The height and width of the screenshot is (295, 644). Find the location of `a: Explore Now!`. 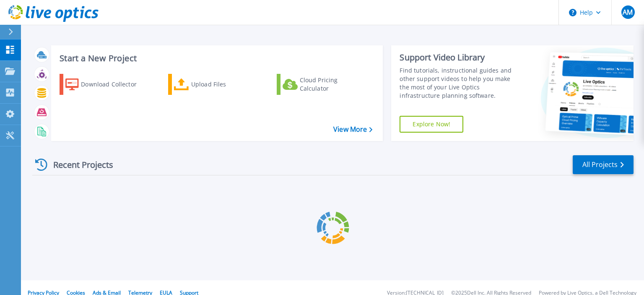

a: Explore Now! is located at coordinates (432, 124).